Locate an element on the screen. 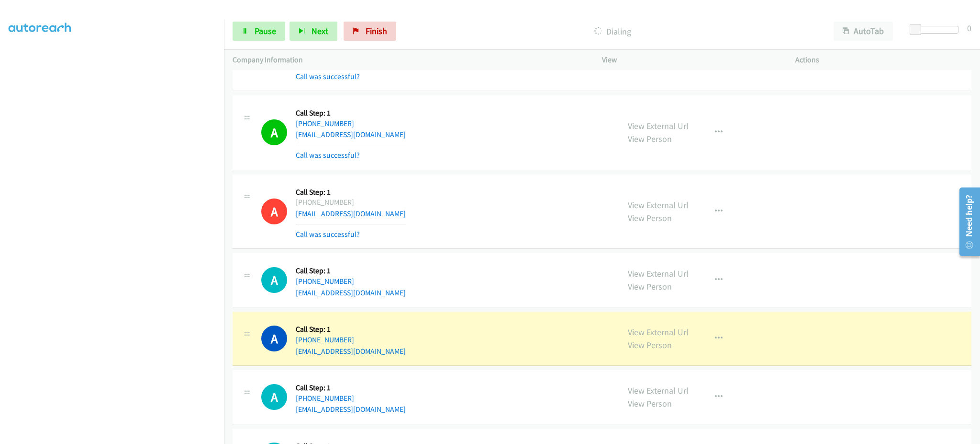  span: Pause is located at coordinates (265, 31).